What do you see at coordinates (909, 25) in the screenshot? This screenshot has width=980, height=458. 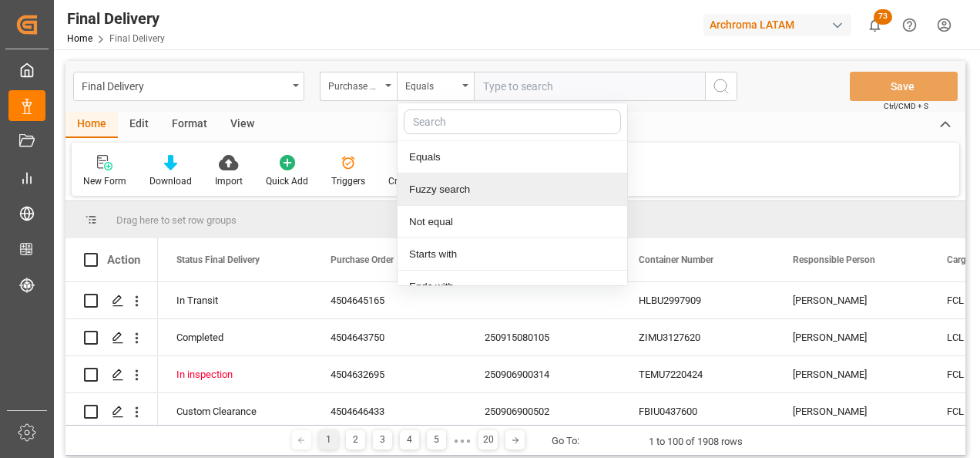 I see `button: Help Center` at bounding box center [909, 25].